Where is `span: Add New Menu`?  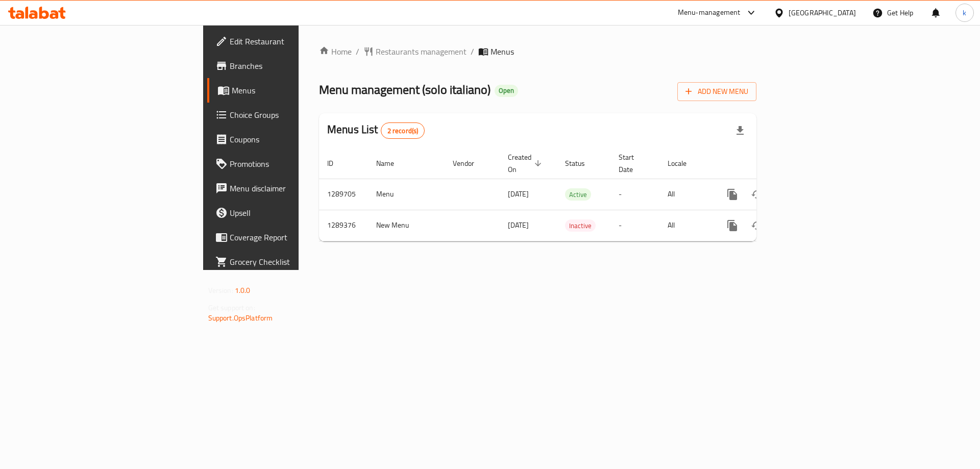
span: Add New Menu is located at coordinates (716, 92).